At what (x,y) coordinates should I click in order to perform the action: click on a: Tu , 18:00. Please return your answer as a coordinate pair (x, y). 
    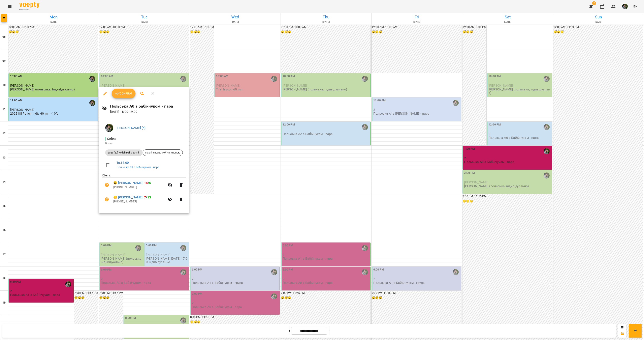
    Looking at the image, I should click on (122, 163).